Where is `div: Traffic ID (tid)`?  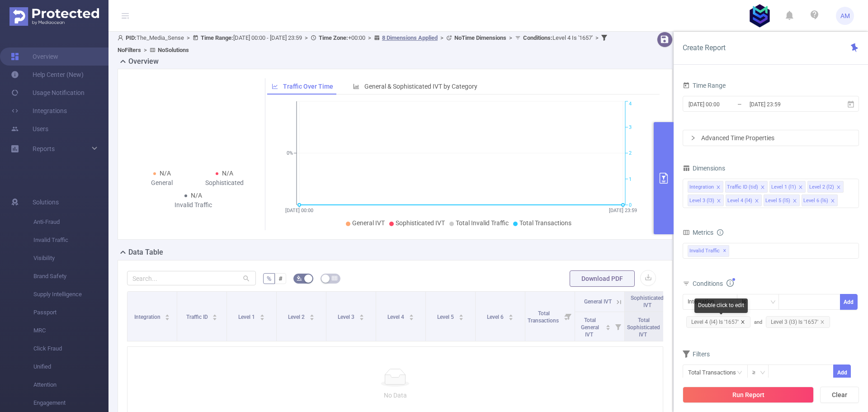 div: Traffic ID (tid) is located at coordinates (742, 187).